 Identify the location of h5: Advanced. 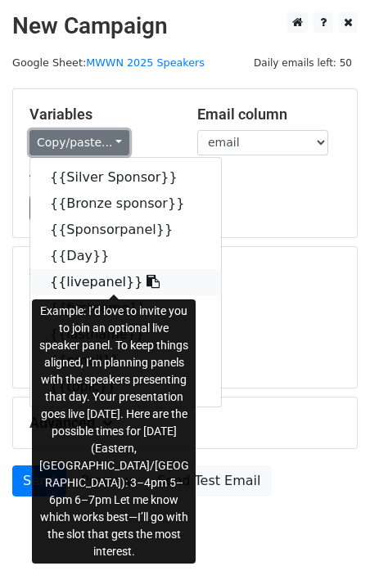
(185, 423).